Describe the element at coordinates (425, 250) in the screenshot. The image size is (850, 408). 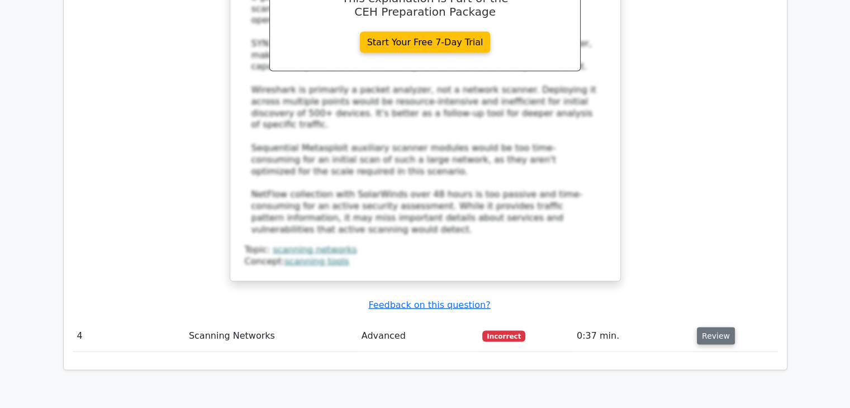
I see `div: Topic:` at that location.